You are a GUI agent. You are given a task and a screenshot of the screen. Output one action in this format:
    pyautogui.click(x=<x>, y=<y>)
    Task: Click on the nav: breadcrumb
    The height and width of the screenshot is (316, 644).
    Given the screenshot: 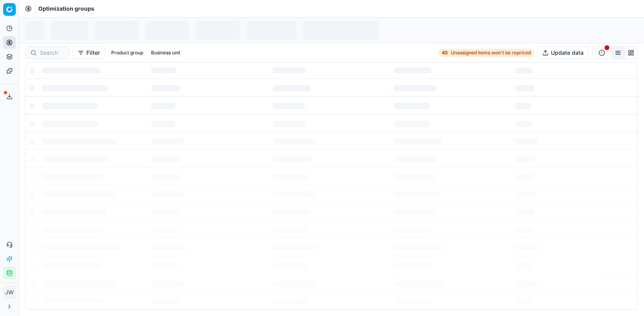 What is the action you would take?
    pyautogui.click(x=66, y=9)
    